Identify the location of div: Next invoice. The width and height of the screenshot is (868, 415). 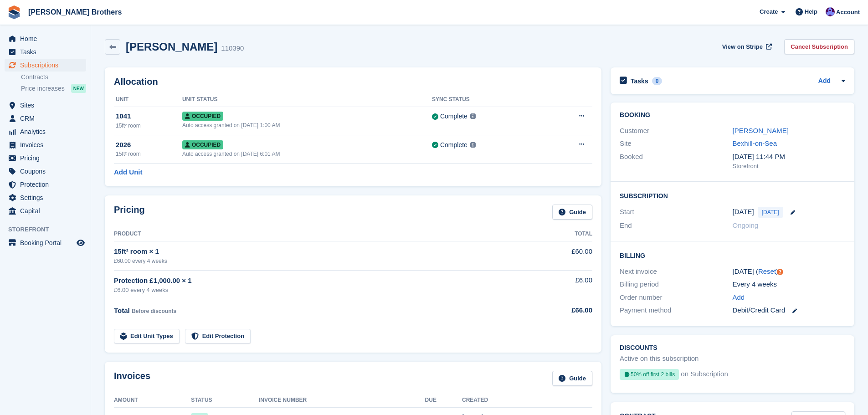
(676, 271).